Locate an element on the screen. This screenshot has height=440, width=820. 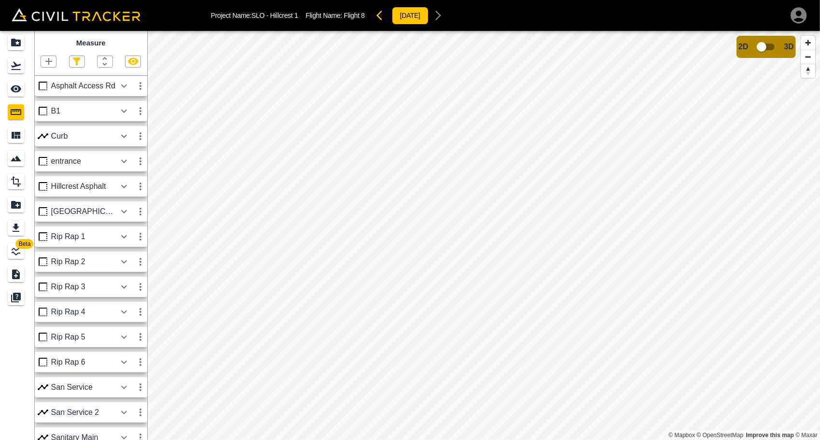
span: Flight 8 is located at coordinates (354, 15).